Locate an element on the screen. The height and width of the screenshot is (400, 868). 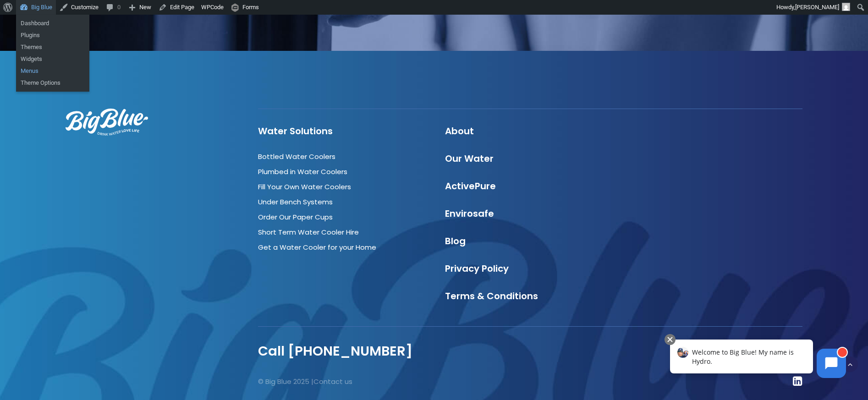
a: Fill Your Own Water Coolers is located at coordinates (304, 186).